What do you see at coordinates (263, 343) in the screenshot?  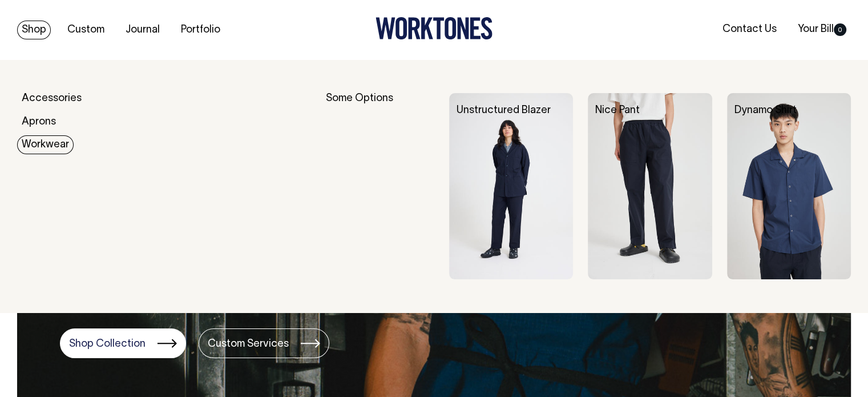 I see `a: Custom Services` at bounding box center [263, 343].